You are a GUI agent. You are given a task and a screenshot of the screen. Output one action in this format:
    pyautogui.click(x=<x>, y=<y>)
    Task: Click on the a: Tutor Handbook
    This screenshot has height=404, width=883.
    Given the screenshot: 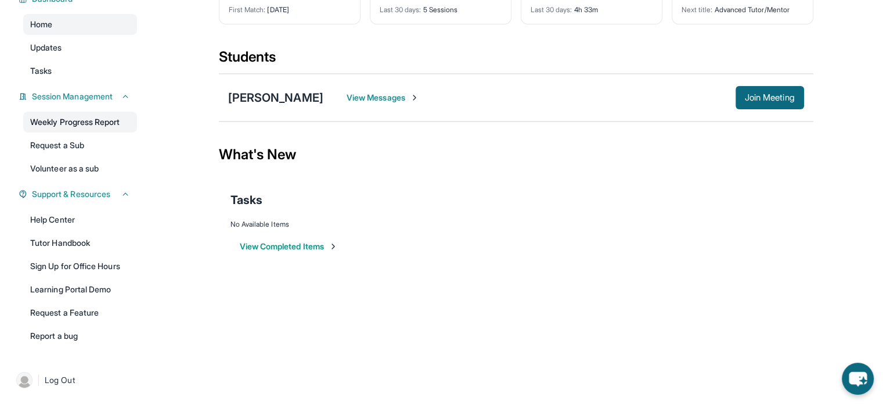 What is the action you would take?
    pyautogui.click(x=80, y=243)
    